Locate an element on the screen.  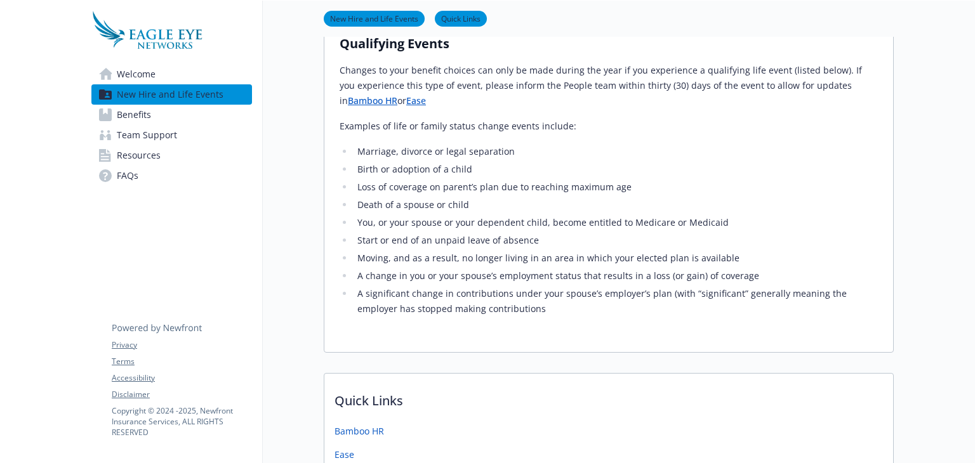
li: Loss of coverage on parent’s plan due to reaching maximum age is located at coordinates (615, 187).